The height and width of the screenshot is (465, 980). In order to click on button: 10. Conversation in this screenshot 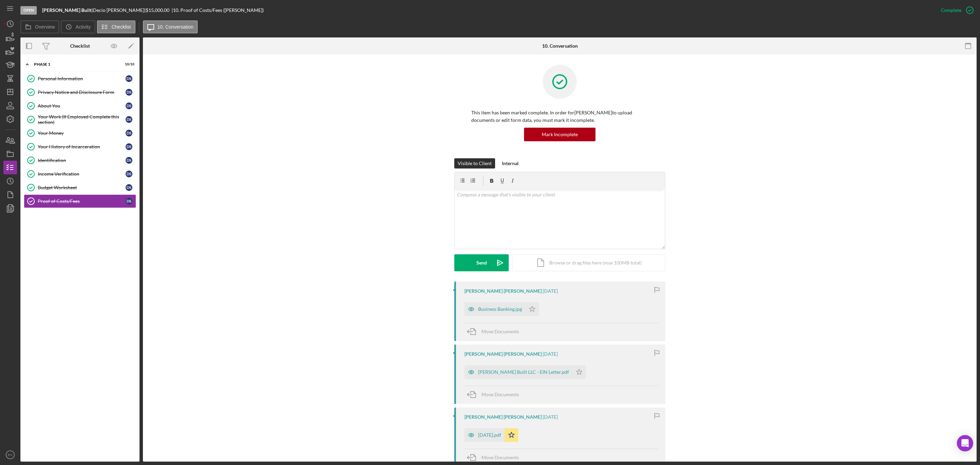, I will do `click(171, 27)`.